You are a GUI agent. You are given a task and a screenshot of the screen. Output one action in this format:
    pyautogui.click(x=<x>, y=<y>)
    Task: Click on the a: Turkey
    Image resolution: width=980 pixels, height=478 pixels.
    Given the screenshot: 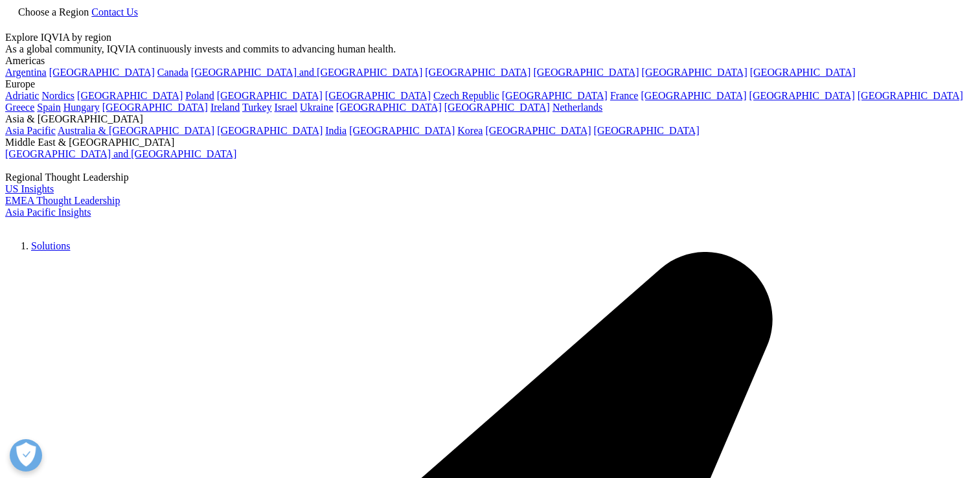 What is the action you would take?
    pyautogui.click(x=258, y=107)
    